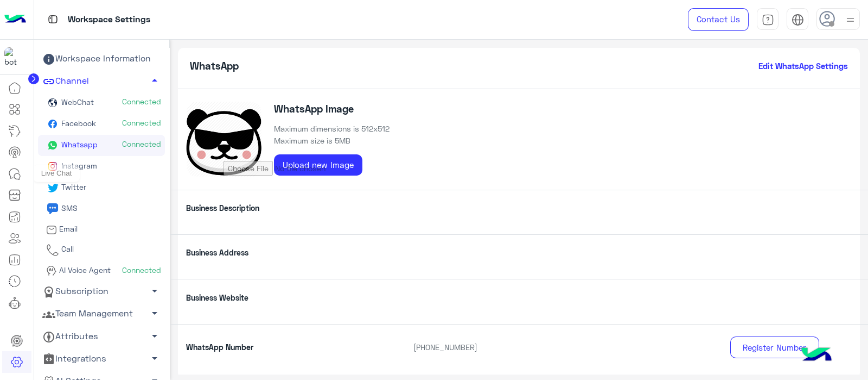 The width and height of the screenshot is (868, 380). Describe the element at coordinates (102, 209) in the screenshot. I see `a: sms iconSMS` at that location.